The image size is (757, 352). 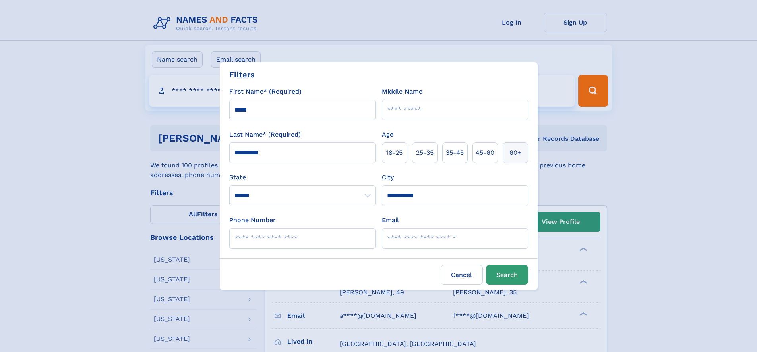 I want to click on span: 25‑35, so click(x=425, y=153).